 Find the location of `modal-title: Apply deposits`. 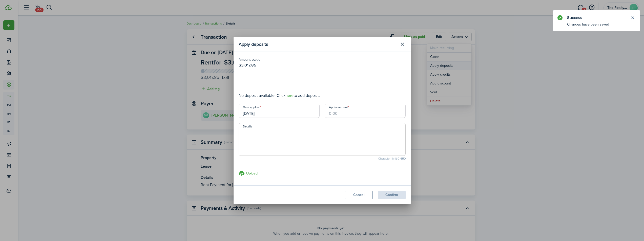

modal-title: Apply deposits is located at coordinates (318, 44).